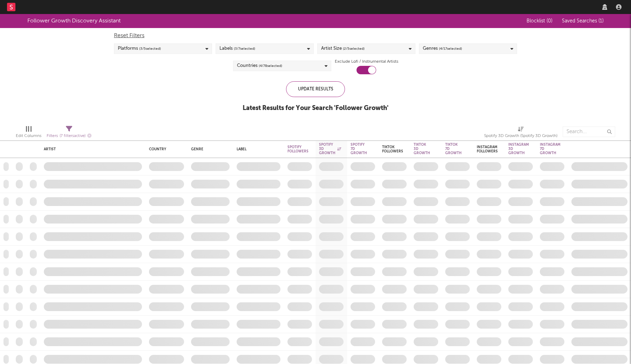 This screenshot has width=631, height=364. Describe the element at coordinates (330, 149) in the screenshot. I see `div: Spotify 3D Growth` at that location.